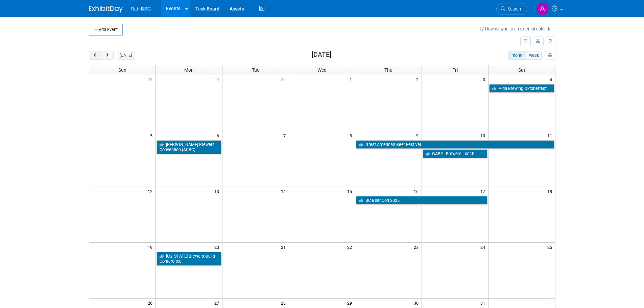 Image resolution: width=644 pixels, height=308 pixels. What do you see at coordinates (550, 56) in the screenshot?
I see `button: myCustomButton` at bounding box center [550, 56].